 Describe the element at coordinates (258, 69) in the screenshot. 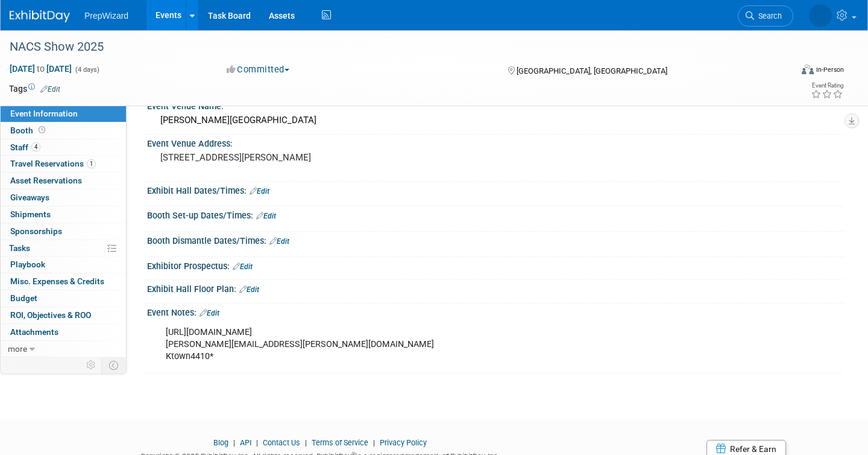

I see `button: Committed` at that location.